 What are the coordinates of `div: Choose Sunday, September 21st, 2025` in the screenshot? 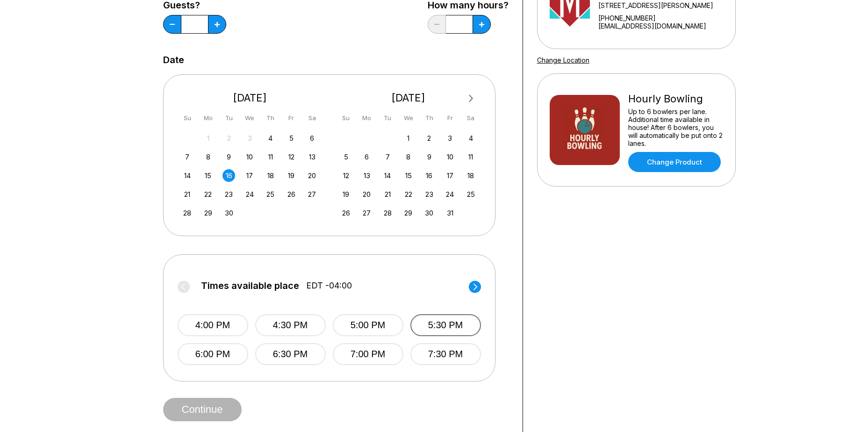 It's located at (187, 194).